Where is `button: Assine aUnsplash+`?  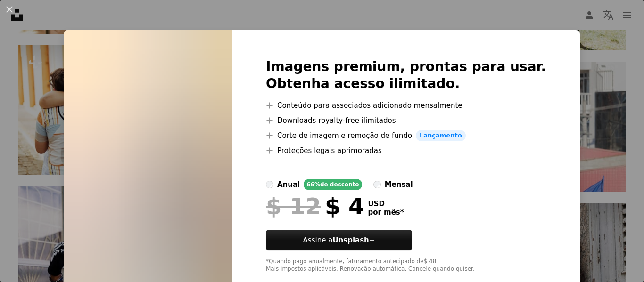 button: Assine aUnsplash+ is located at coordinates (339, 240).